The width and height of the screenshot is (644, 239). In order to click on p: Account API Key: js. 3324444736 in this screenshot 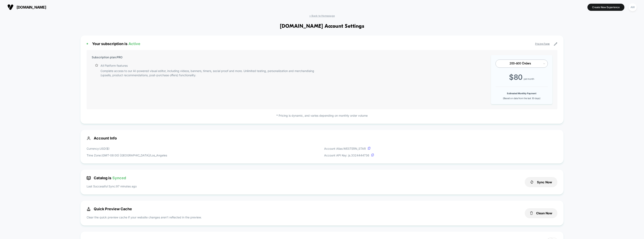, I will do `click(349, 155)`.